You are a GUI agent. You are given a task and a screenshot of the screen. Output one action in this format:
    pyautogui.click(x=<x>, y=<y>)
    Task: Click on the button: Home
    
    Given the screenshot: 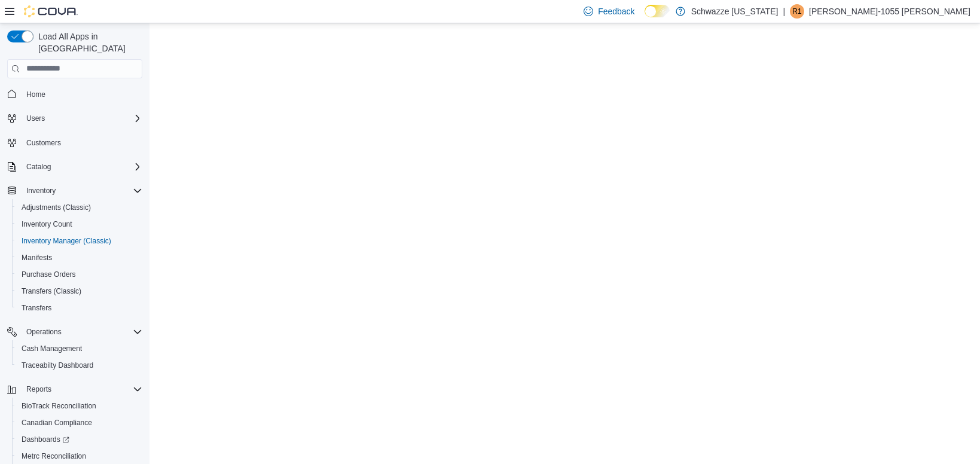 What is the action you would take?
    pyautogui.click(x=74, y=94)
    